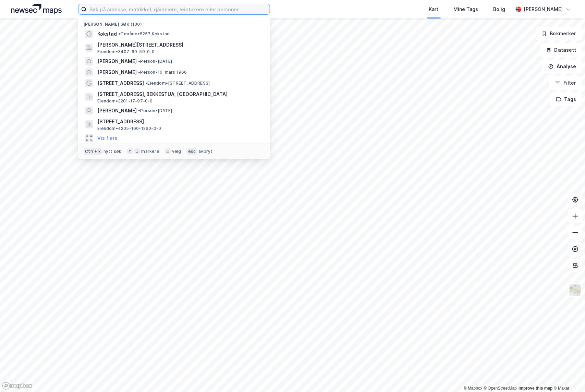 The height and width of the screenshot is (392, 585). I want to click on div: Mine Tags, so click(466, 9).